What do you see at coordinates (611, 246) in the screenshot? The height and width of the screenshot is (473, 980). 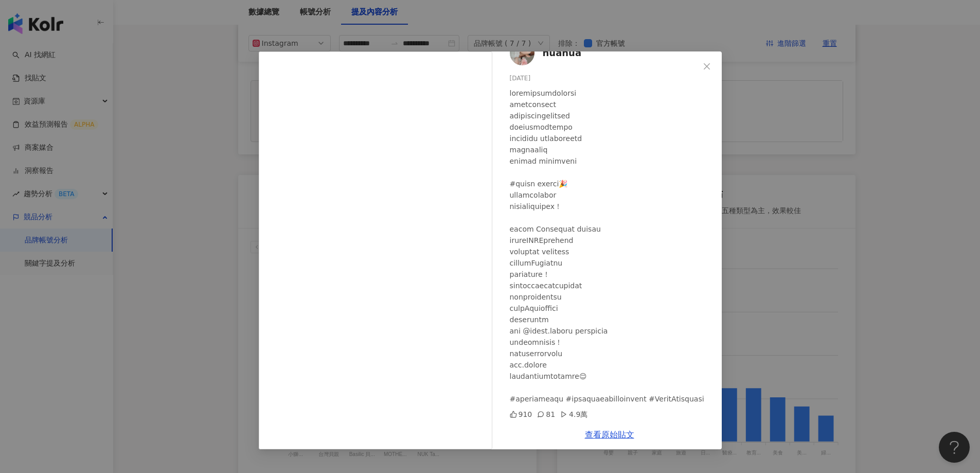 I see `div: loremipsumdolorsi ametconsect adipiscingelitsed doeiusmodtempo incididu utlaboreetd magnaaliq eni...` at bounding box center [611, 246].